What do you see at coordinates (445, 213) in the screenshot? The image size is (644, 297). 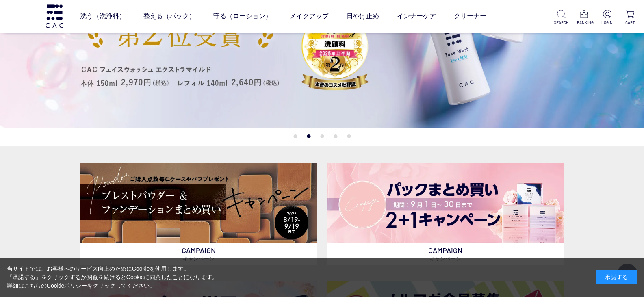 I see `a: パックキャンペーン2+1 パックキャンペーン2+1 CAMPAIGNキャンペーン` at bounding box center [445, 213].